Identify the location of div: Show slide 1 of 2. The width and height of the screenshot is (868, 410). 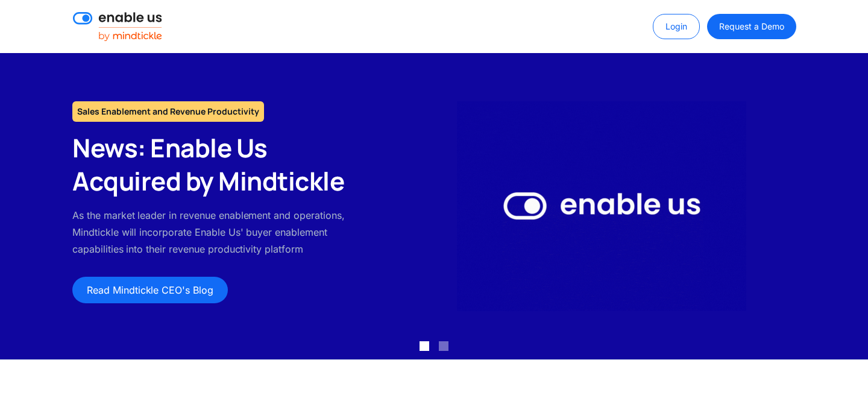
(424, 347).